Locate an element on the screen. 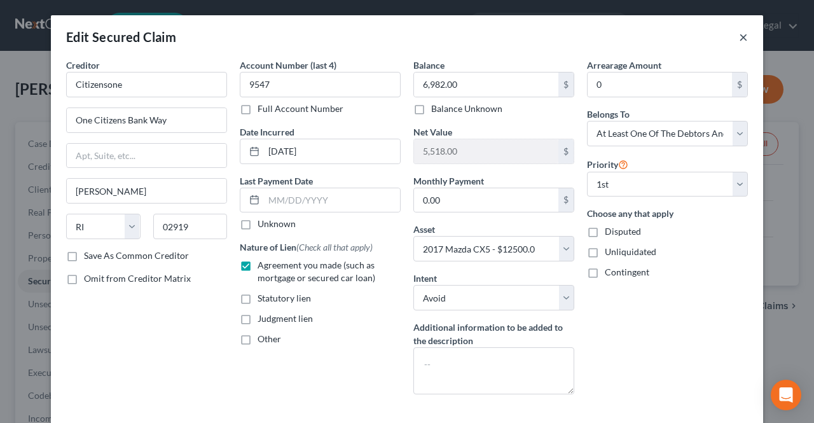 Image resolution: width=814 pixels, height=423 pixels. label: Save As Common Creditor is located at coordinates (136, 256).